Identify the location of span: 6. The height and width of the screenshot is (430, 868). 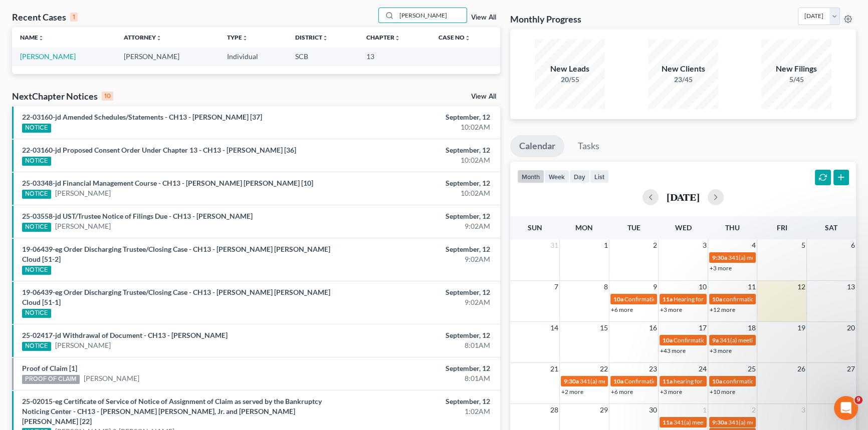
(853, 245).